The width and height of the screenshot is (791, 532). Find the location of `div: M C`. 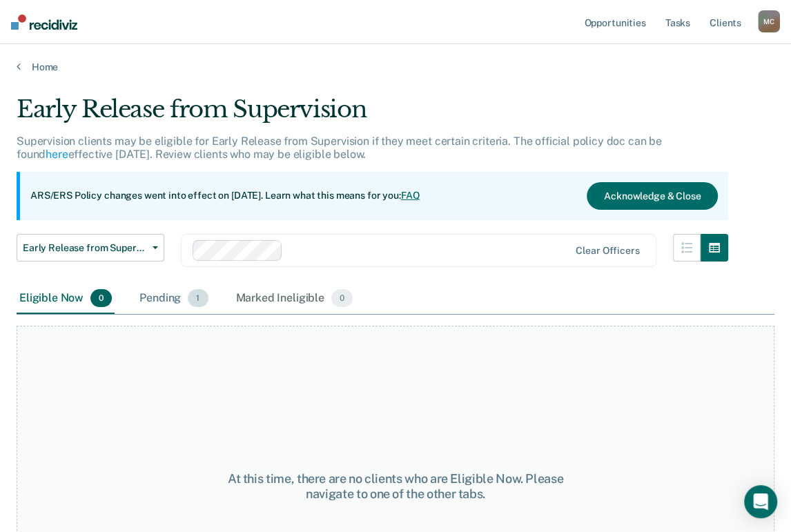

div: M C is located at coordinates (769, 21).